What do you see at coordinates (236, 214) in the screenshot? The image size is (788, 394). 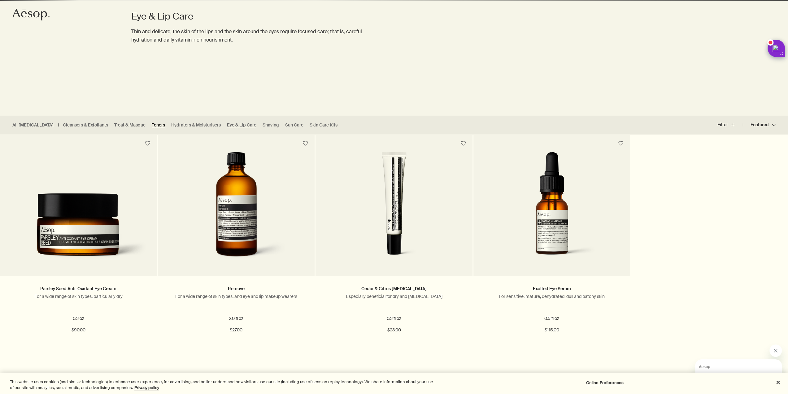 I see `a: Aesop’s Remove, a gentle oil cleanser to remove eye makeup daily. Enhanced with Tocopherol and Bl...` at bounding box center [236, 214].